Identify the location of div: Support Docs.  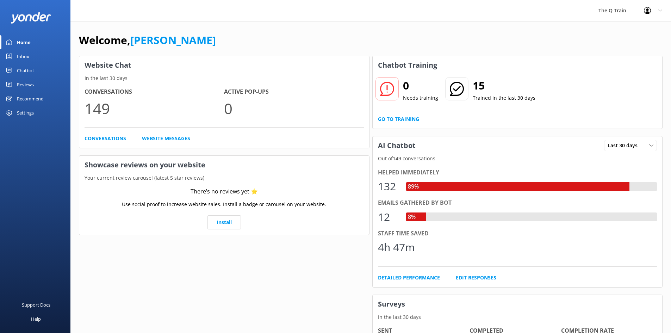
(36, 305).